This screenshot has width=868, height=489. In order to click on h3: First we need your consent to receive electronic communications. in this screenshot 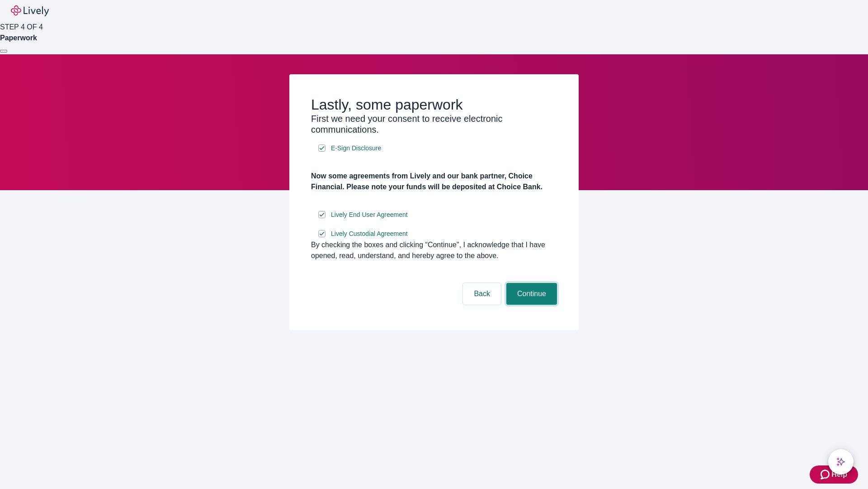, I will do `click(434, 124)`.